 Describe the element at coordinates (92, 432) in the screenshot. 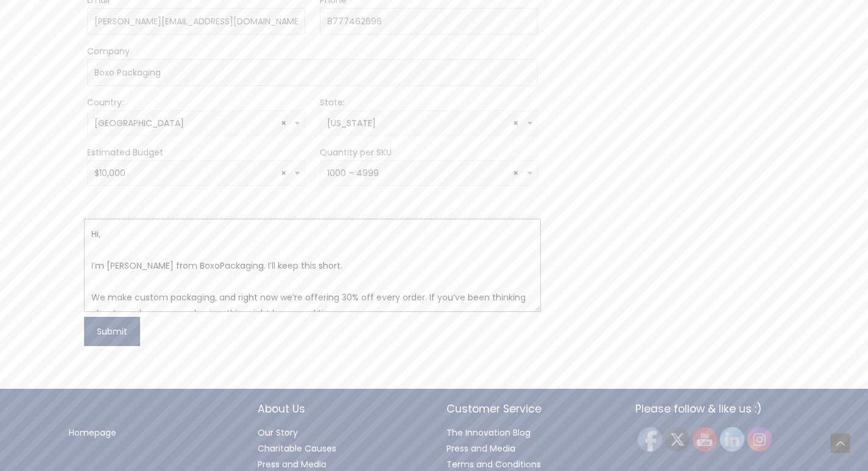

I see `a: Homepage` at that location.